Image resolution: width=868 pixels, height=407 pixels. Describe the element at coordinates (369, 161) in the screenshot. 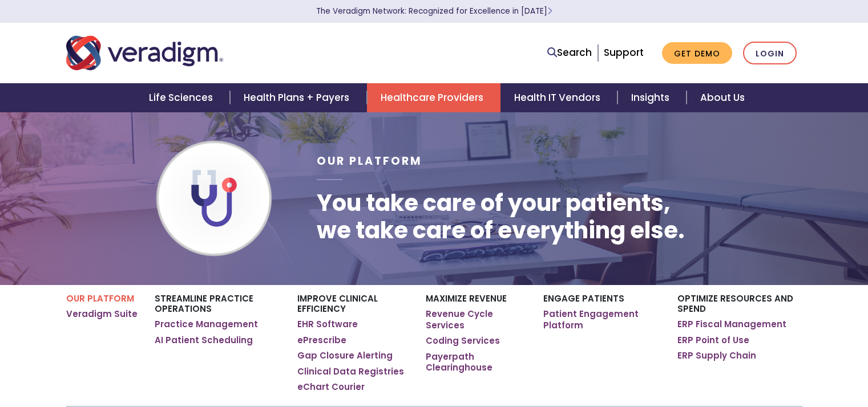

I see `span: Our Platform` at that location.